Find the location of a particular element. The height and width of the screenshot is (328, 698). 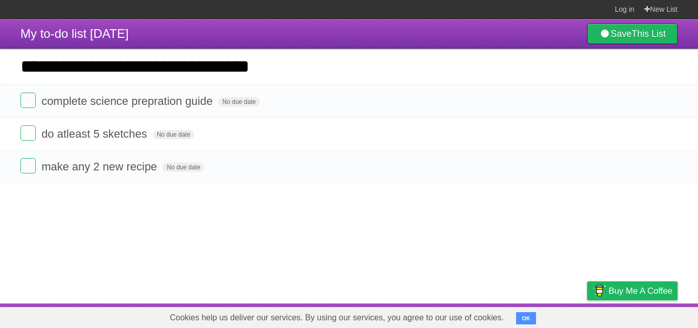

span: Cookies help us deliver our services. By using our services, you agree to our use of cookies. is located at coordinates (337, 317).